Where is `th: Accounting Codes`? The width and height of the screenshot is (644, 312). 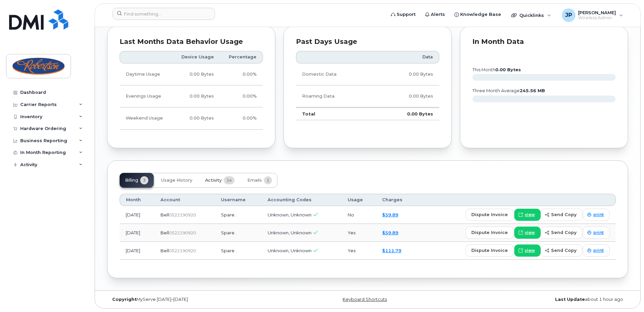
th: Accounting Codes is located at coordinates (301, 200).